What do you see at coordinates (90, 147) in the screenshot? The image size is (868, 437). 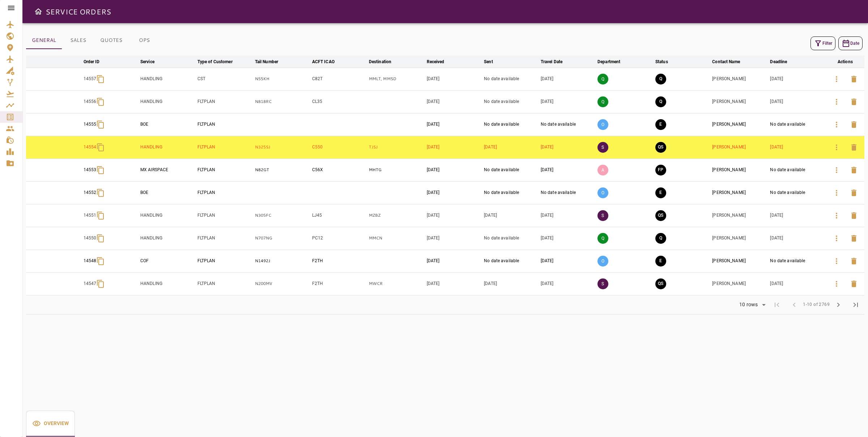 I see `p: 14554` at bounding box center [90, 147].